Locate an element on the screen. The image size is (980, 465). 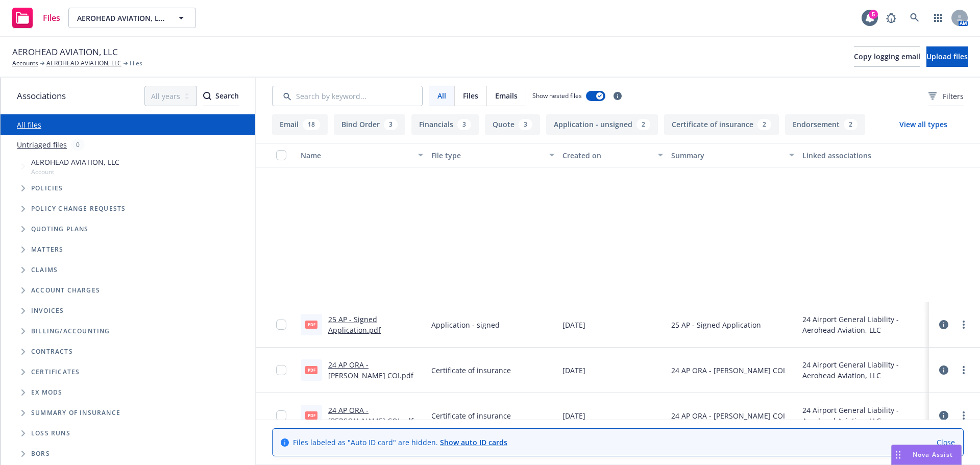
button: SearchSearch is located at coordinates (221, 96).